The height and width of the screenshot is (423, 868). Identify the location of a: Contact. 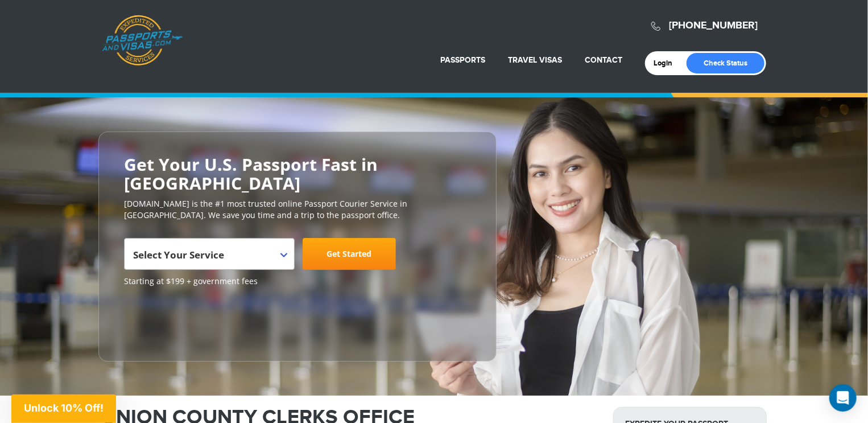
(604, 60).